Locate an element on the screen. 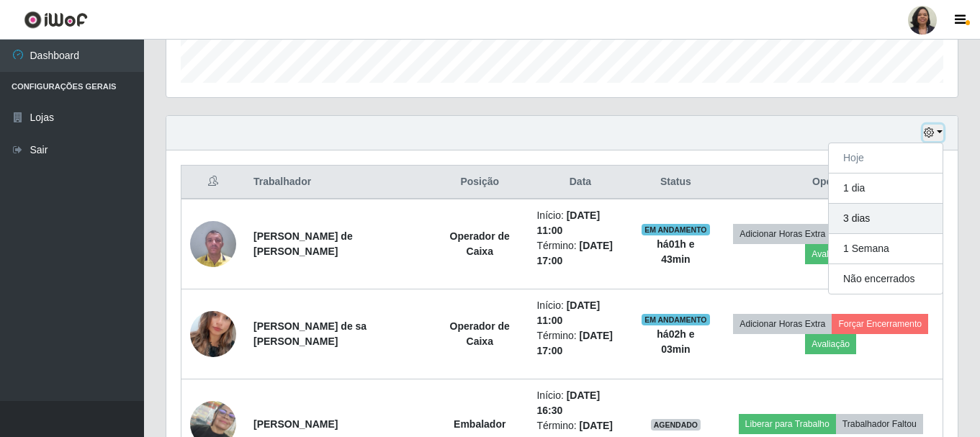  button: Hoje is located at coordinates (886, 158).